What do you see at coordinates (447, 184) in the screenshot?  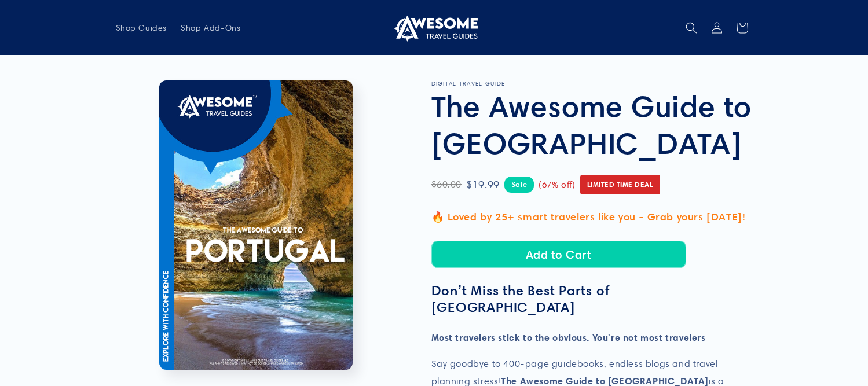 I see `span: $60.00` at bounding box center [447, 184].